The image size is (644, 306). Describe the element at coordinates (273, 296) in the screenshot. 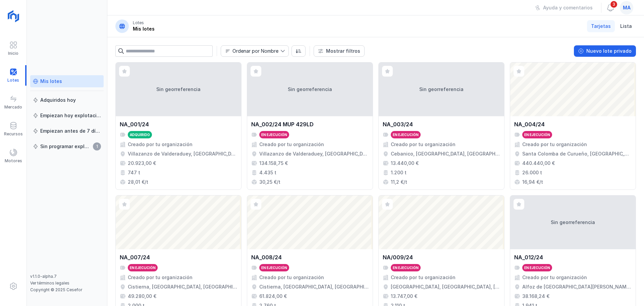

I see `div: 61.824,00 €` at that location.